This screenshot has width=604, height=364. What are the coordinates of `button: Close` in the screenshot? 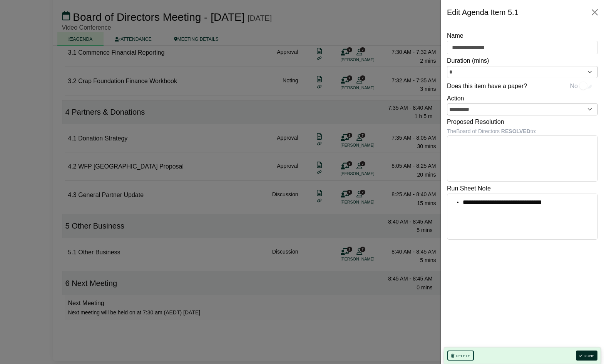 It's located at (595, 12).